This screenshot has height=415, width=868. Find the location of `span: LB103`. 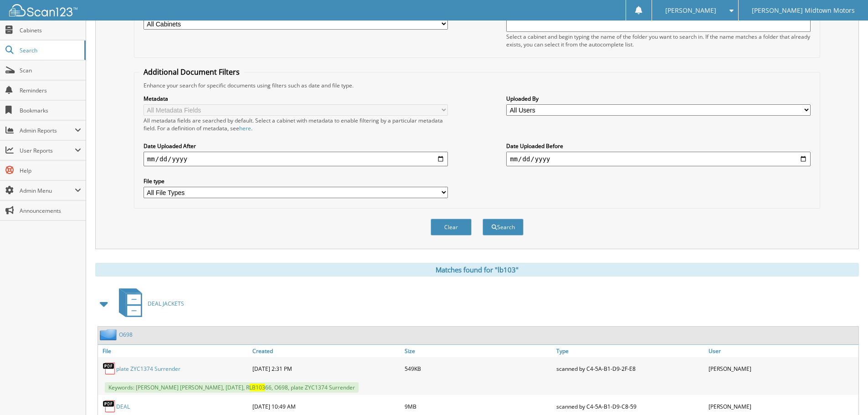

span: LB103 is located at coordinates (257, 387).